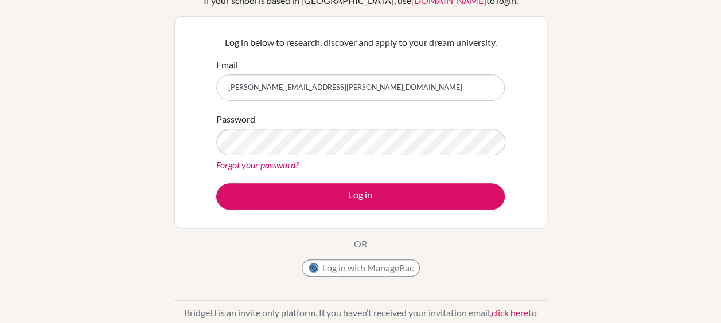  Describe the element at coordinates (361, 268) in the screenshot. I see `button: Log in with ManageBac` at that location.